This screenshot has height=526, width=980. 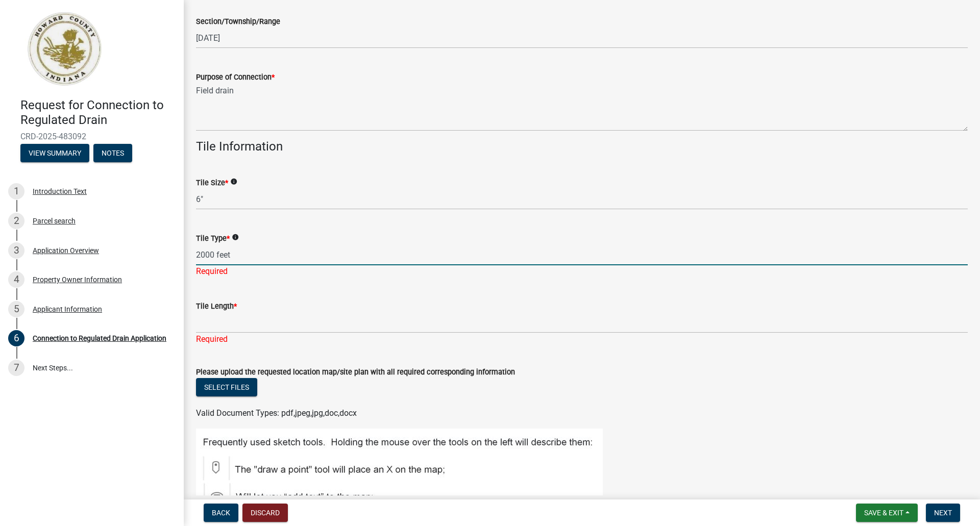 What do you see at coordinates (582, 147) in the screenshot?
I see `h4: Tile Information` at bounding box center [582, 147].